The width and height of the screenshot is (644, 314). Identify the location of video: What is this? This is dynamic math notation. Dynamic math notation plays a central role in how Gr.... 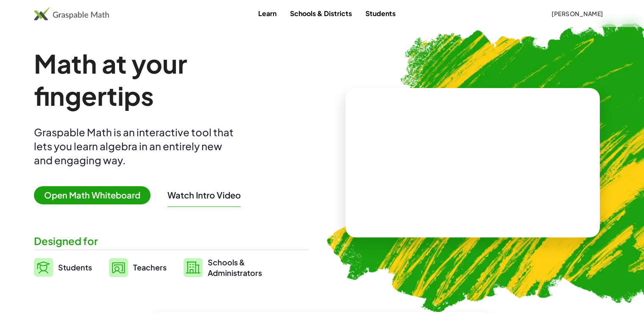
(472, 163).